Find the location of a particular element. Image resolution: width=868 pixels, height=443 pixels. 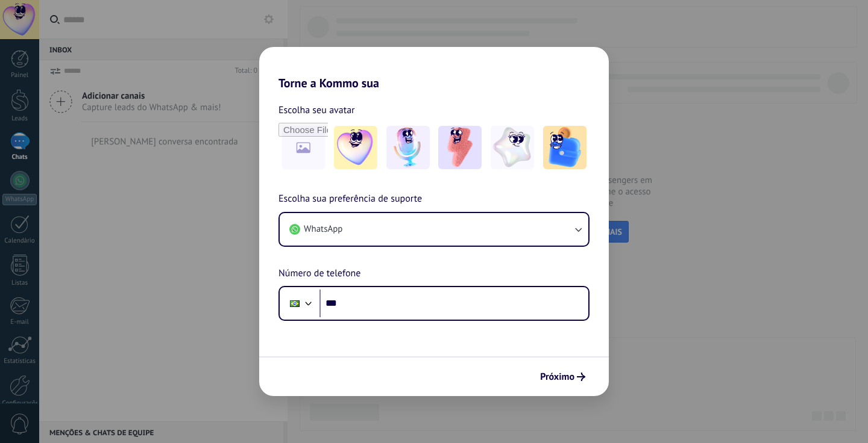

img: -2.jpeg is located at coordinates (408, 148).